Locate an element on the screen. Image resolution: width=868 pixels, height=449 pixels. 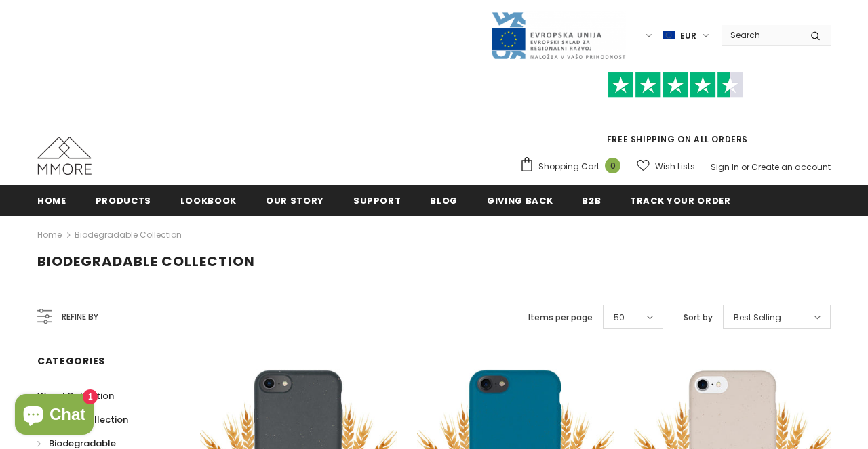
span: Best Selling is located at coordinates (757, 317).